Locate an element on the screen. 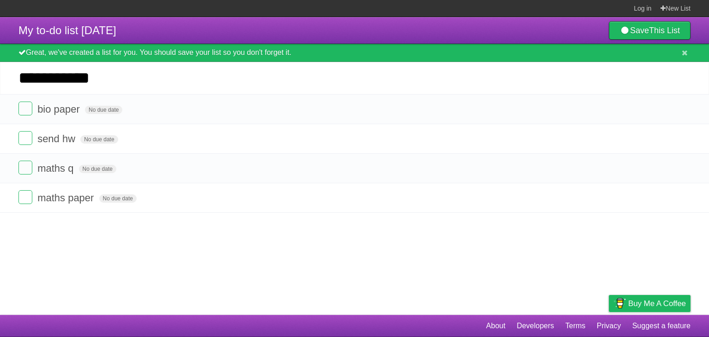 The width and height of the screenshot is (709, 337). span: maths paper is located at coordinates (66, 197).